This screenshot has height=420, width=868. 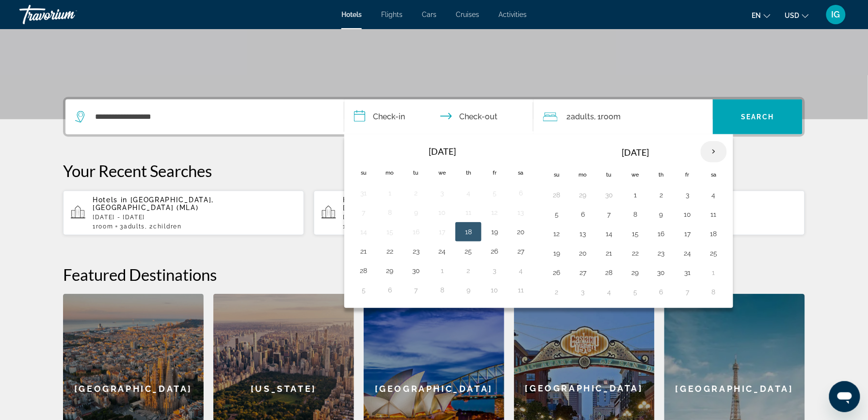 What do you see at coordinates (439, 117) in the screenshot?
I see `button: Check in and out dates` at bounding box center [439, 117].